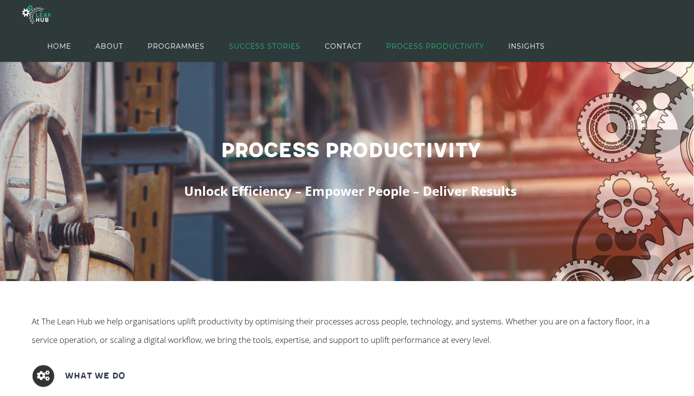 The image size is (694, 396). I want to click on span: Process Productivity, so click(350, 151).